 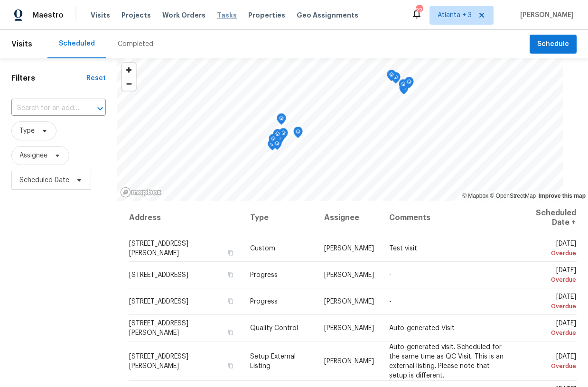 What do you see at coordinates (184, 15) in the screenshot?
I see `span: Work Orders` at bounding box center [184, 15].